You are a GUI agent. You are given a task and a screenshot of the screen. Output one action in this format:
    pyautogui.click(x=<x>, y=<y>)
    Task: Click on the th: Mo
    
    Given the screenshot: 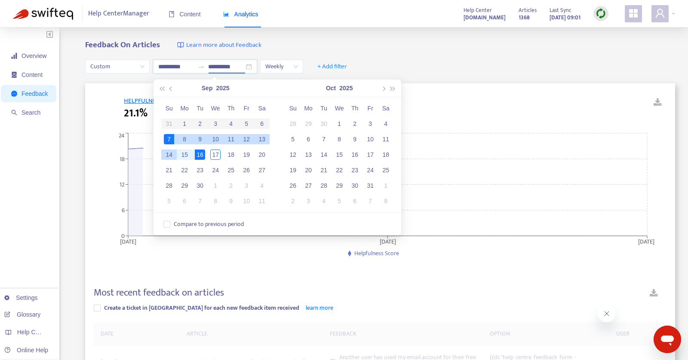 What is the action you would take?
    pyautogui.click(x=184, y=108)
    